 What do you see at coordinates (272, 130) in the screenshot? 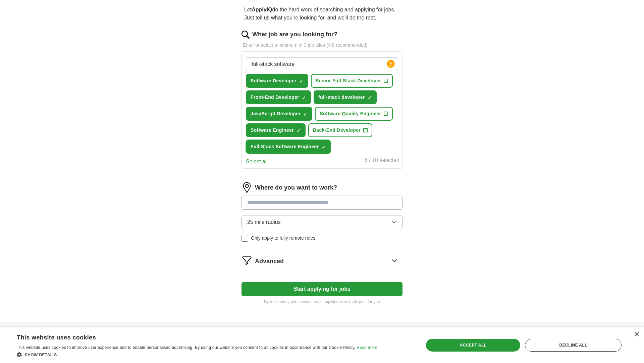
I see `span: Software Engineer` at bounding box center [272, 130].